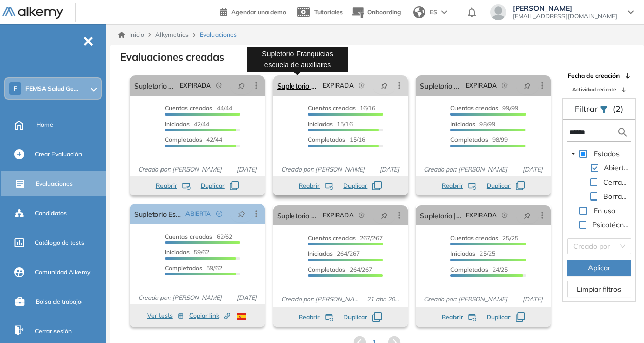 The image size is (644, 343). What do you see at coordinates (50, 213) in the screenshot?
I see `span: Candidatos` at bounding box center [50, 213].